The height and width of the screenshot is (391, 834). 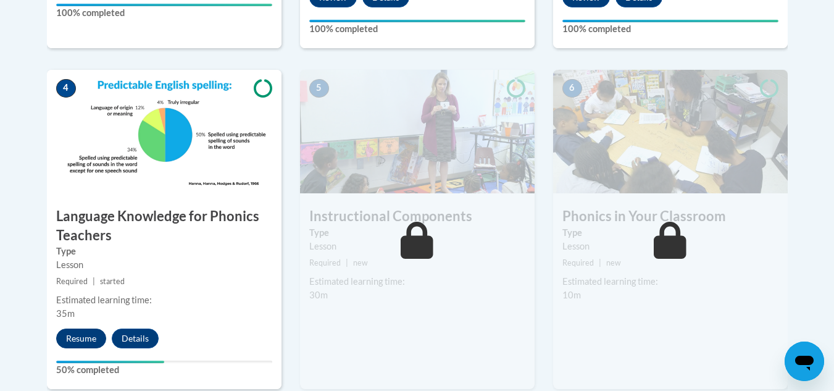 I want to click on span: 6, so click(x=572, y=88).